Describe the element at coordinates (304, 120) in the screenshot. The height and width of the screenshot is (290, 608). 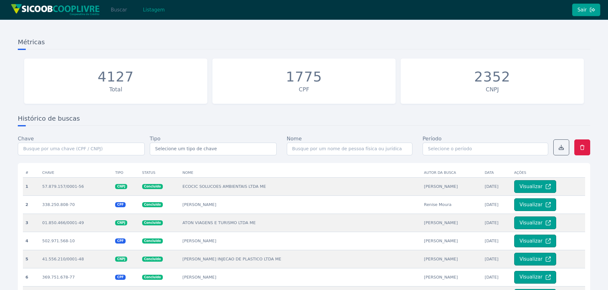
I see `h3: Histórico de buscas` at that location.